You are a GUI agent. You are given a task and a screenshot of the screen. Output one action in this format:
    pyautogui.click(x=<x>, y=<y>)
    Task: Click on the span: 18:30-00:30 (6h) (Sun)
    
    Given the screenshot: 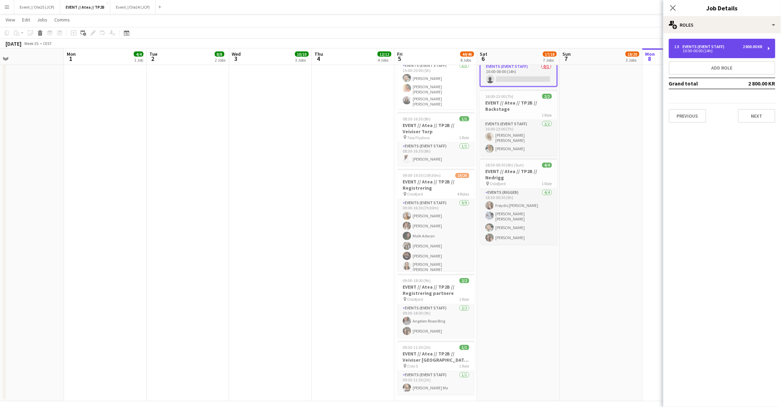 What is the action you would take?
    pyautogui.click(x=505, y=165)
    